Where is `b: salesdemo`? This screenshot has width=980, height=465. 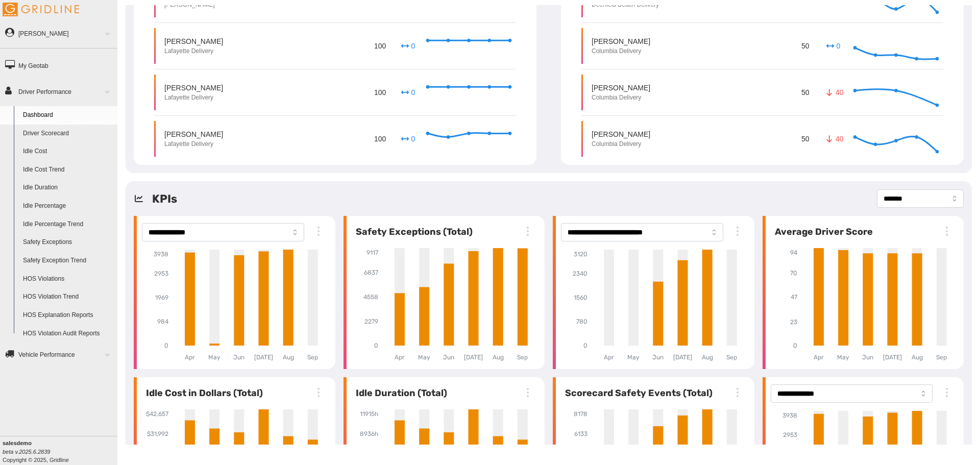 b: salesdemo is located at coordinates (17, 443).